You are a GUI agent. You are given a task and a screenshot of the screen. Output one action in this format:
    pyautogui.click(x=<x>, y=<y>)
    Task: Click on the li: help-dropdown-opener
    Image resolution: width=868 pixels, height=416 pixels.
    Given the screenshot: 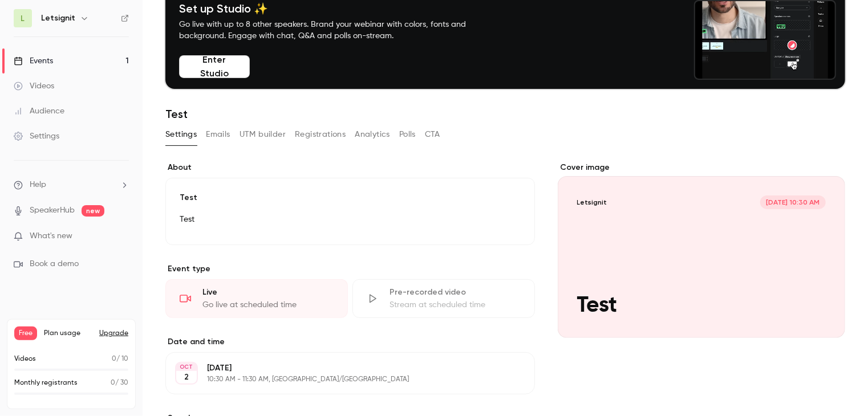 What is the action you would take?
    pyautogui.click(x=71, y=185)
    